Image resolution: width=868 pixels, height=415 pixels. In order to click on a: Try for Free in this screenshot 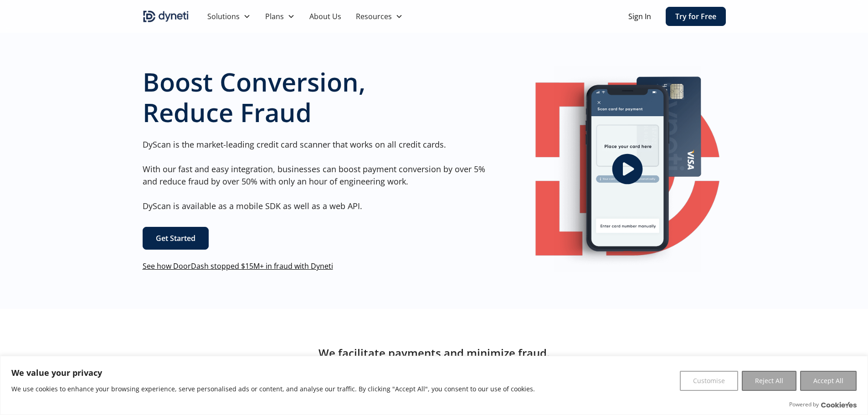, I will do `click(695, 17)`.